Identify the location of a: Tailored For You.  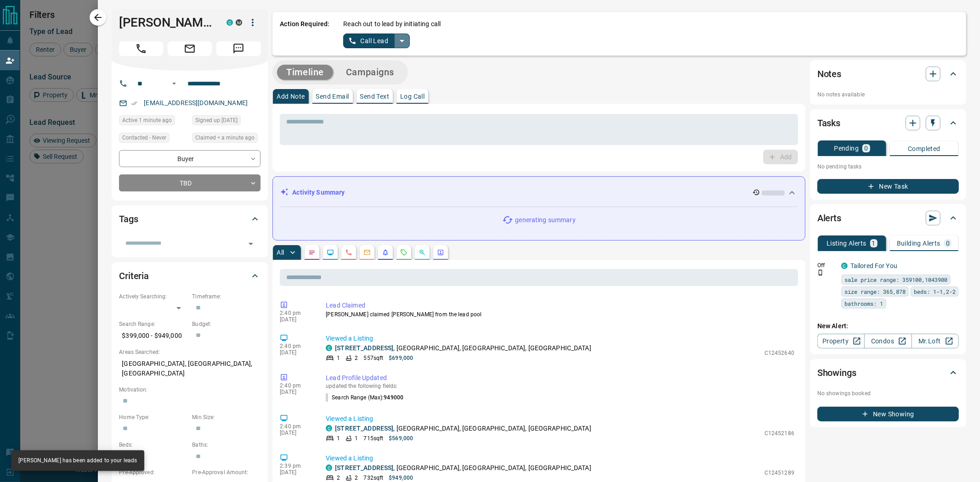
(874, 266).